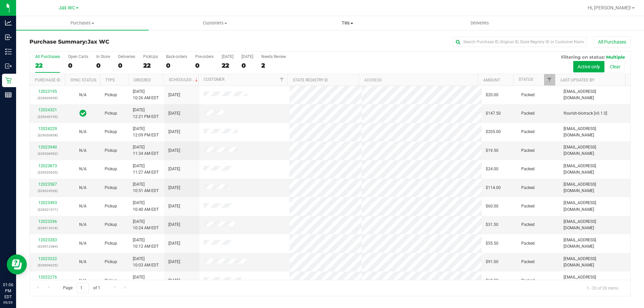 Image resolution: width=644 pixels, height=308 pixels. What do you see at coordinates (493, 187) in the screenshot?
I see `span: $114.00` at bounding box center [493, 187].